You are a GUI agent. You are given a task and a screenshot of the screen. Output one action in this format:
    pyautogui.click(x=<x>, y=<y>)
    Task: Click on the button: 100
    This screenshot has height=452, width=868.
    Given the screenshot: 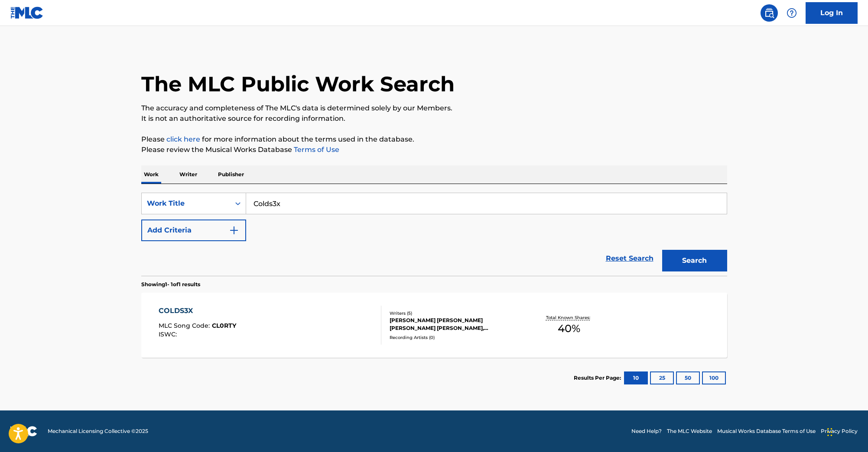 What is the action you would take?
    pyautogui.click(x=713, y=378)
    